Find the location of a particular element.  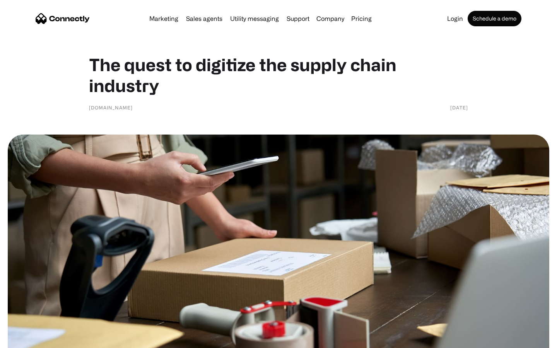

ul: Language list is located at coordinates (31, 340).